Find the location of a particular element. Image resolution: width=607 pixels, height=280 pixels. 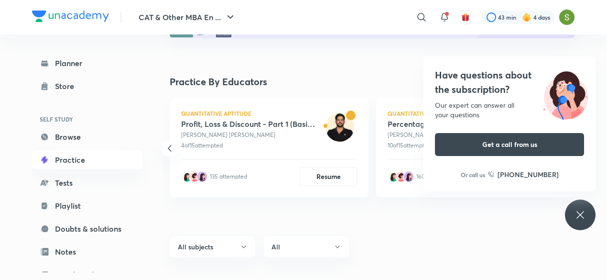

a: Browse is located at coordinates (88, 137).